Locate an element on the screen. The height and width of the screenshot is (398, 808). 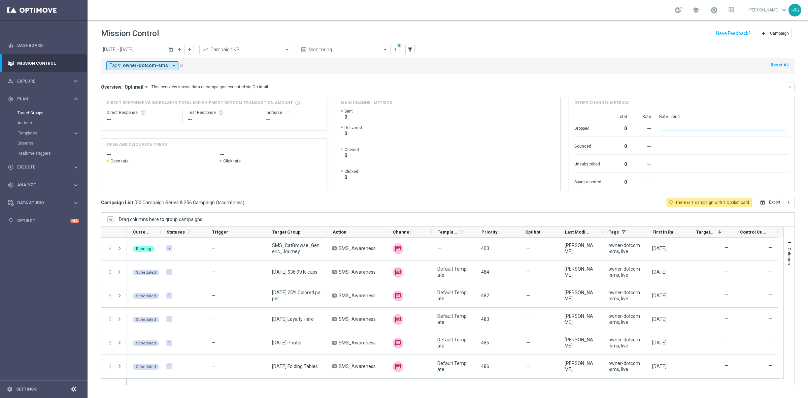
span: A is located at coordinates (334, 319).